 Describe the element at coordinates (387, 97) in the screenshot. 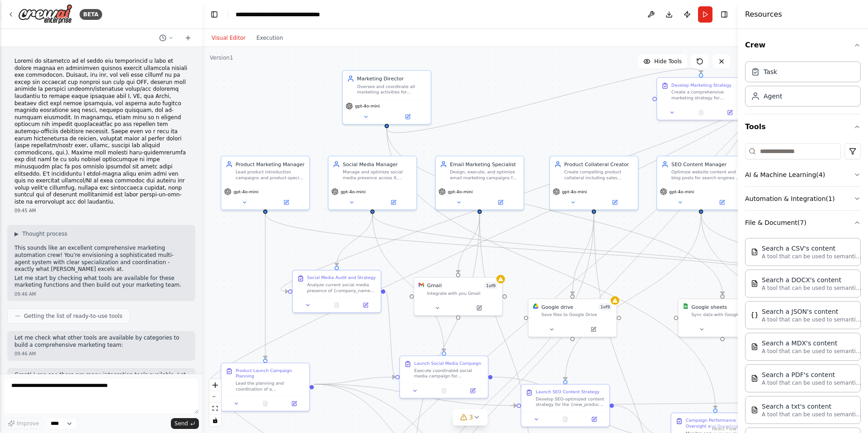

I see `div: Marketing DirectorOversee and coordinate all marketing activities for {company_name}, evaluate te...` at that location.